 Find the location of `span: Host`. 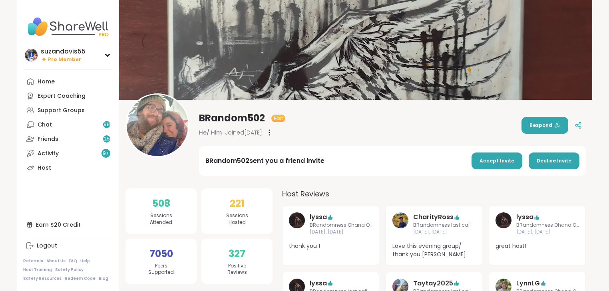

span: Host is located at coordinates (278, 118).